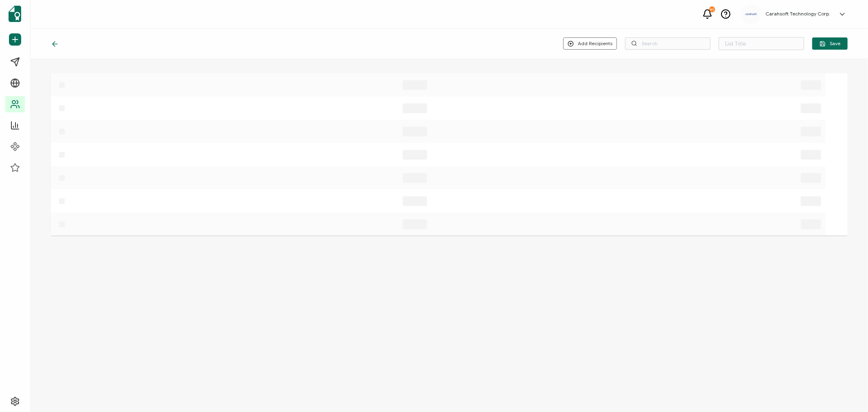 This screenshot has width=868, height=412. Describe the element at coordinates (830, 44) in the screenshot. I see `button: Save` at that location.